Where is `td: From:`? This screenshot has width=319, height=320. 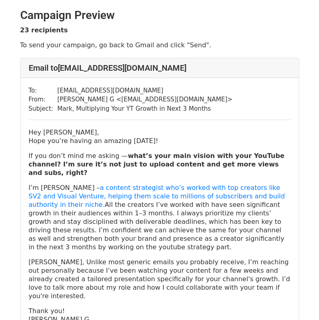
td: From: is located at coordinates (43, 99).